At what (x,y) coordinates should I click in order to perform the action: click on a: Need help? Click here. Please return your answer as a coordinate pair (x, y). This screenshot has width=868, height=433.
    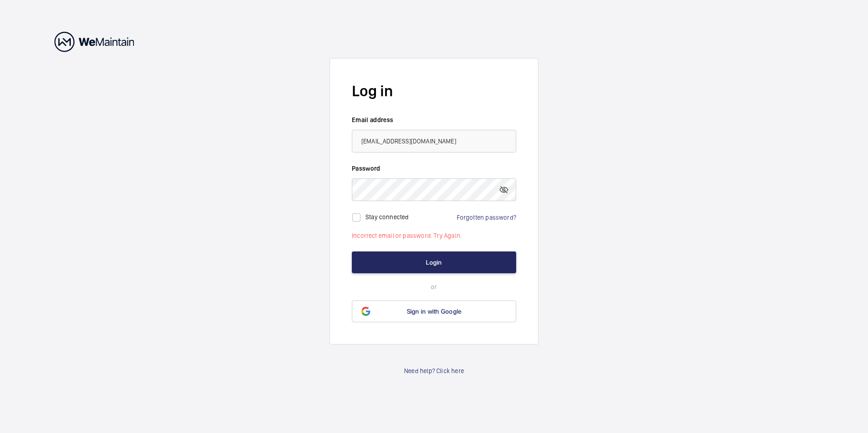
    Looking at the image, I should click on (434, 371).